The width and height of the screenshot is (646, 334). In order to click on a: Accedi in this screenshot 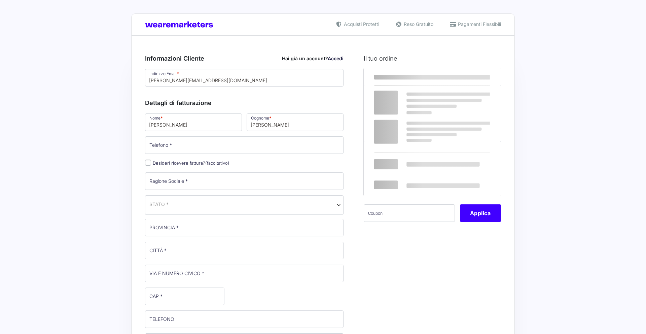, I will do `click(336, 58)`.